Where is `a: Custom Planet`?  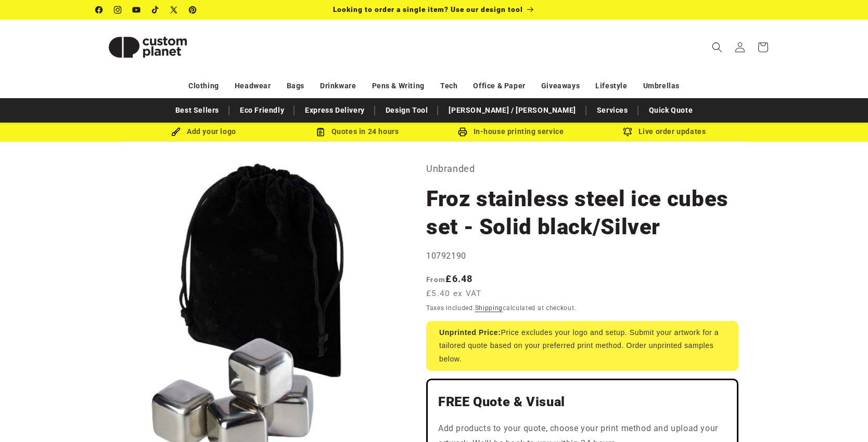 a: Custom Planet is located at coordinates (147, 47).